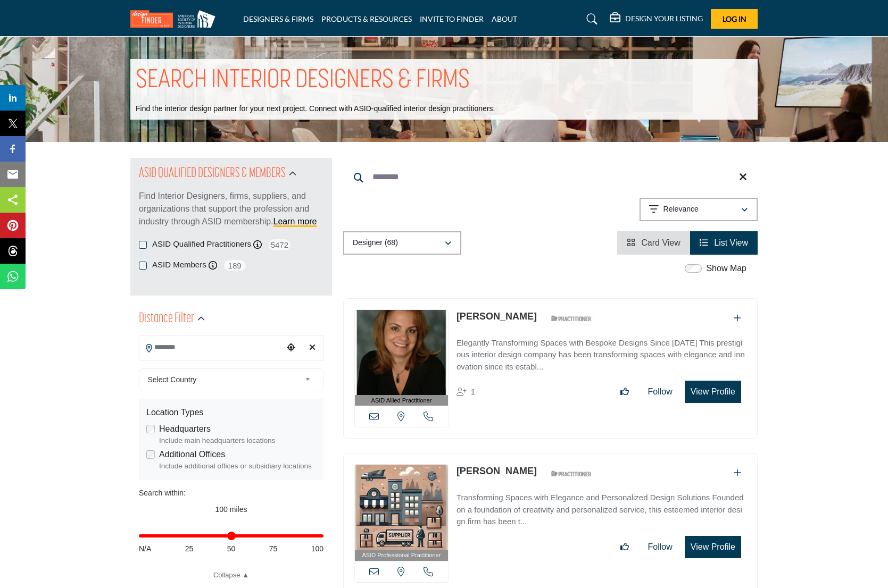 The image size is (888, 588). Describe the element at coordinates (189, 549) in the screenshot. I see `span: 25` at that location.